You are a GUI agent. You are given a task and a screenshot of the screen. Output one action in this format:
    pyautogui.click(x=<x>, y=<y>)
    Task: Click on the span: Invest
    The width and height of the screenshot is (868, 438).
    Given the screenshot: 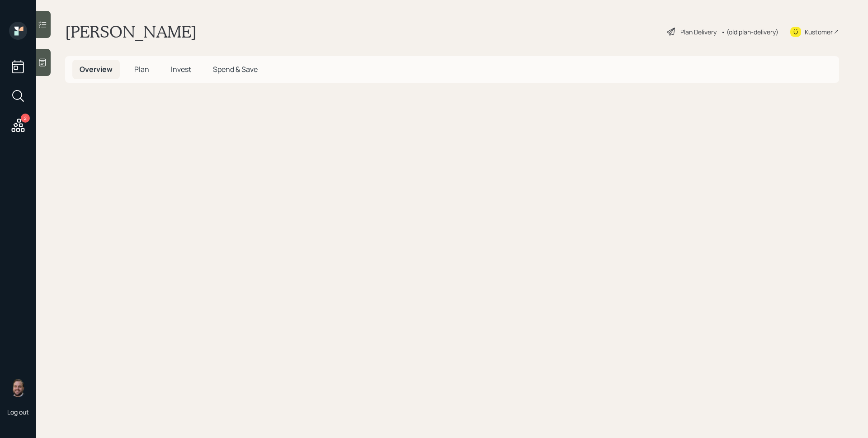 What is the action you would take?
    pyautogui.click(x=181, y=69)
    